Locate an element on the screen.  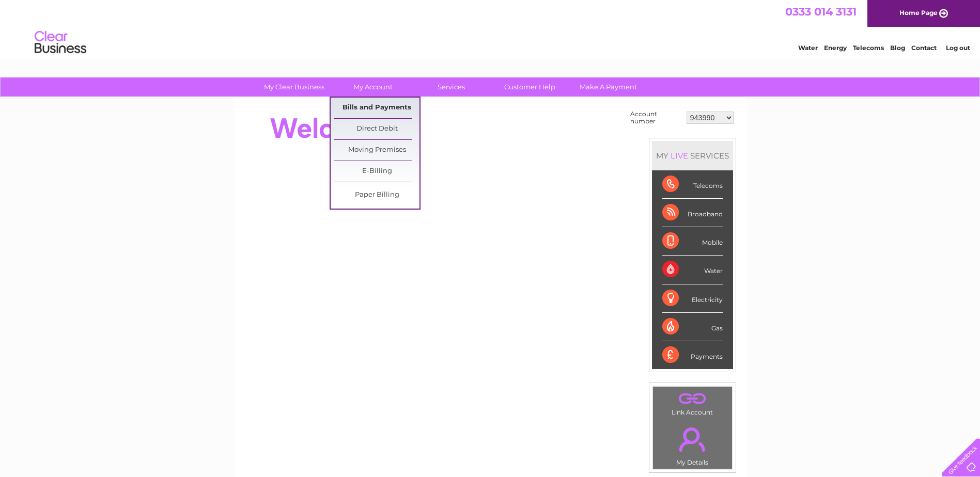
td: Link Account is located at coordinates (692, 402).